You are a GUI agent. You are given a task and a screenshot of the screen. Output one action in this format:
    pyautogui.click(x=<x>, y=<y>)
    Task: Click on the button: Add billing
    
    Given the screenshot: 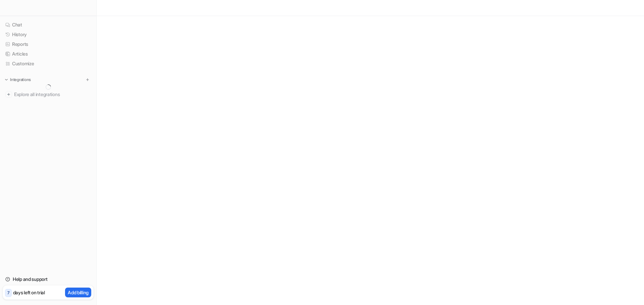 What is the action you would take?
    pyautogui.click(x=78, y=292)
    